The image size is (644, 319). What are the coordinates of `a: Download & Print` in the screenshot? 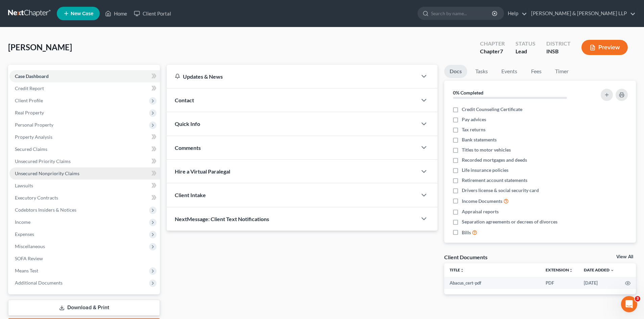 It's located at (84, 307).